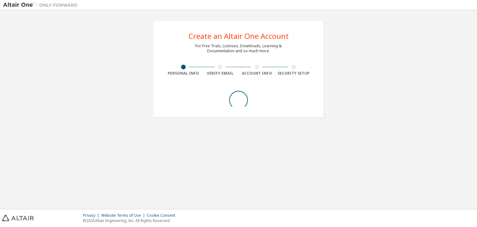 This screenshot has width=477, height=227. I want to click on div: Create an Altair One Account, so click(239, 36).